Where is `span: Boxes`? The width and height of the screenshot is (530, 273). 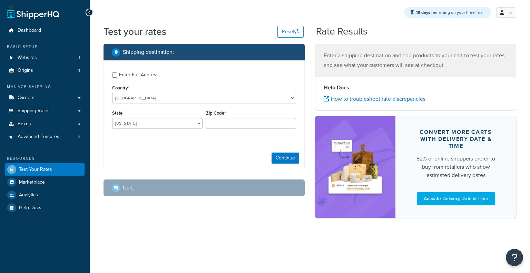
span: Boxes is located at coordinates (24, 124).